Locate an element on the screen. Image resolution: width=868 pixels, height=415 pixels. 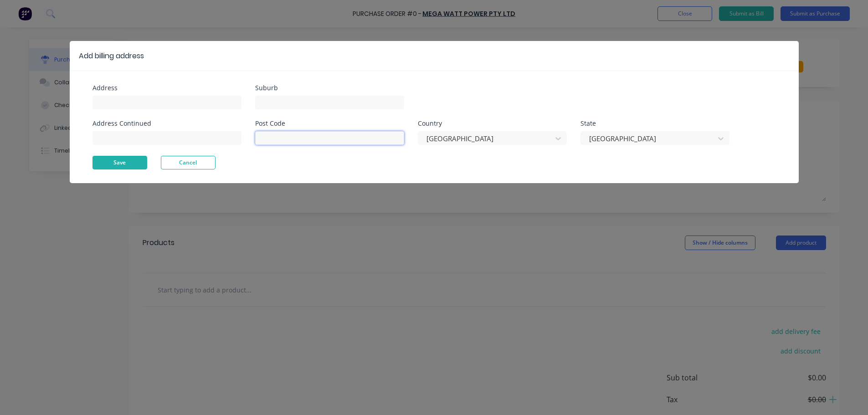
div: Post Code is located at coordinates (329, 123).